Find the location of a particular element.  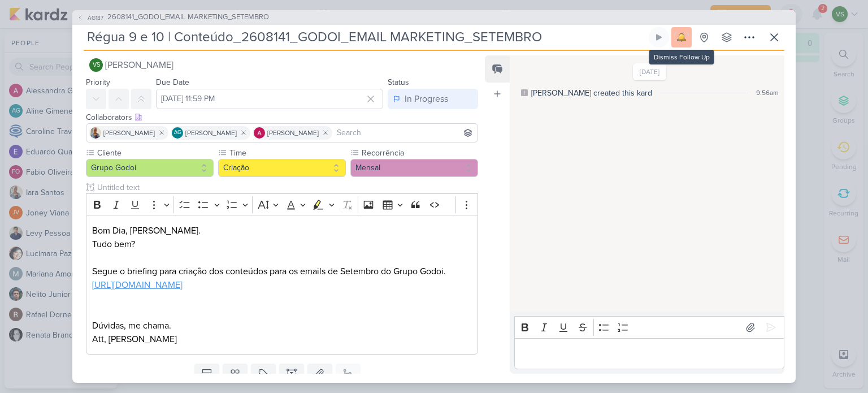

button: In Progress is located at coordinates (433, 99).